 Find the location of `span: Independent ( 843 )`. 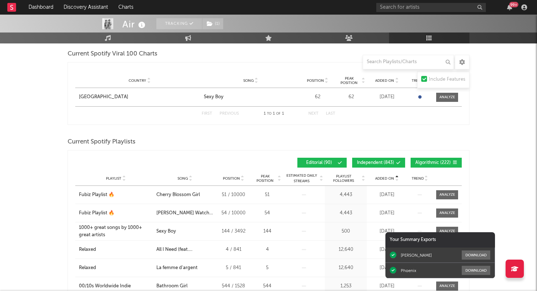

span: Independent ( 843 ) is located at coordinates (375, 163).